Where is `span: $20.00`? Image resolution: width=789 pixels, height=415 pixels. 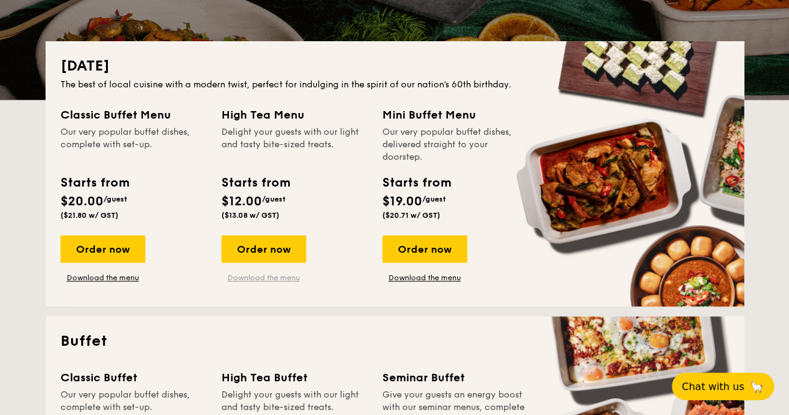
span: $20.00 is located at coordinates (82, 202).